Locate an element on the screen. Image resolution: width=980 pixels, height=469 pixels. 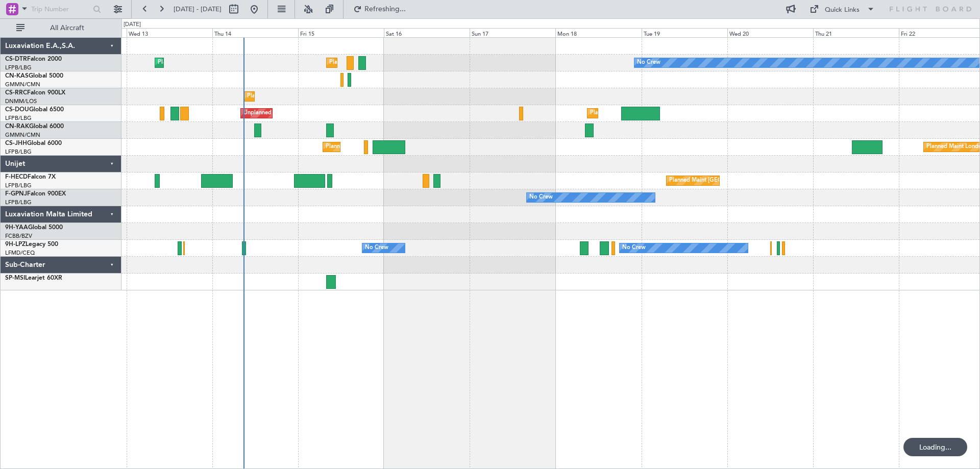
button: Quick Links is located at coordinates (843, 9).